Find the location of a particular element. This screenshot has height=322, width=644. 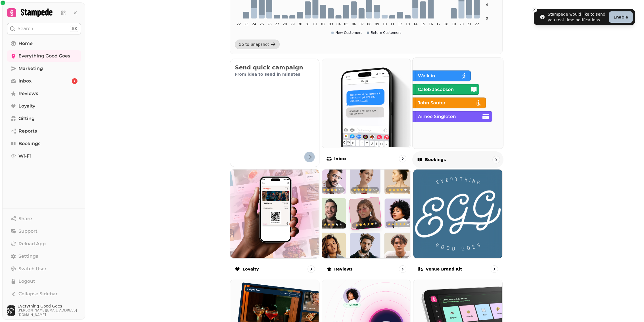

span: Loyalty is located at coordinates (27, 106).